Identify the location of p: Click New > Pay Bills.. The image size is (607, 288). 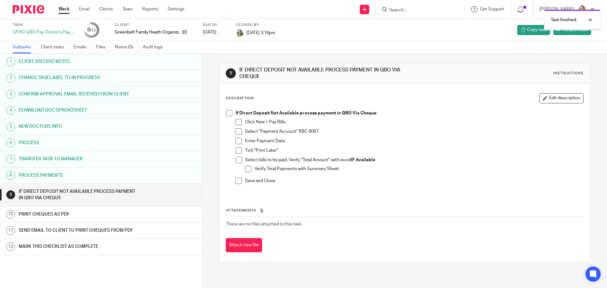
(414, 122).